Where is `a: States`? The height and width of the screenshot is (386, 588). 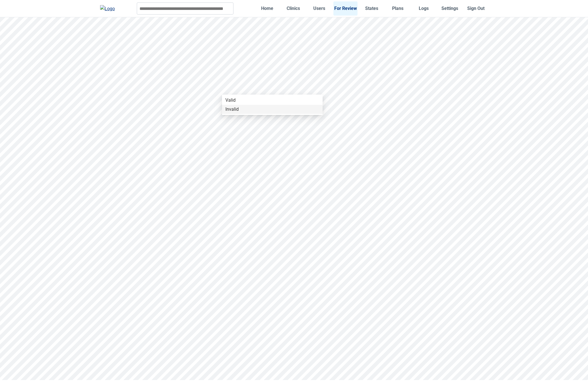 a: States is located at coordinates (372, 8).